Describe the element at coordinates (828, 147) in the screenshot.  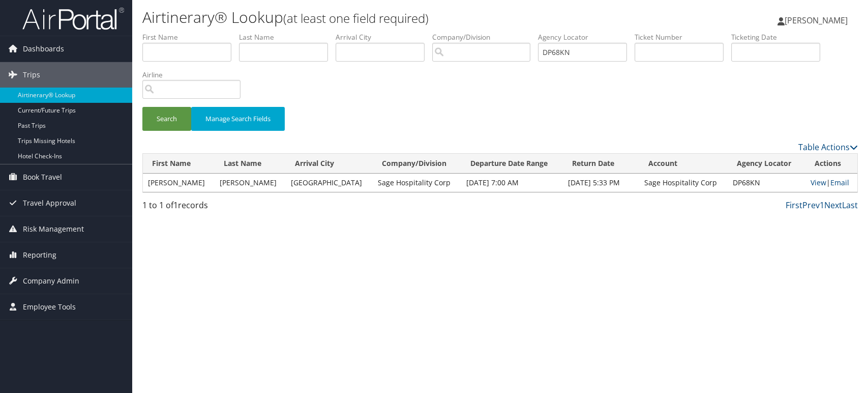
I see `a: Table Actions` at that location.